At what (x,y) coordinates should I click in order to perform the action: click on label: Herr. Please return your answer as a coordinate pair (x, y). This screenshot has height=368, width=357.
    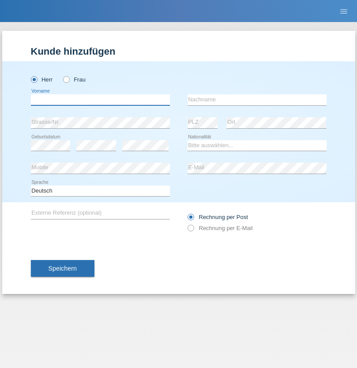
    Looking at the image, I should click on (42, 79).